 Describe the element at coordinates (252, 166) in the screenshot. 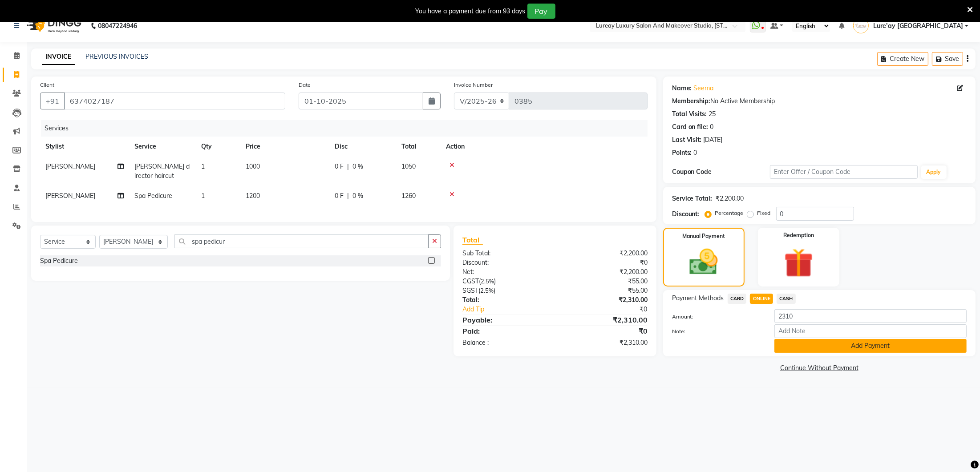

I see `span: 1000` at that location.